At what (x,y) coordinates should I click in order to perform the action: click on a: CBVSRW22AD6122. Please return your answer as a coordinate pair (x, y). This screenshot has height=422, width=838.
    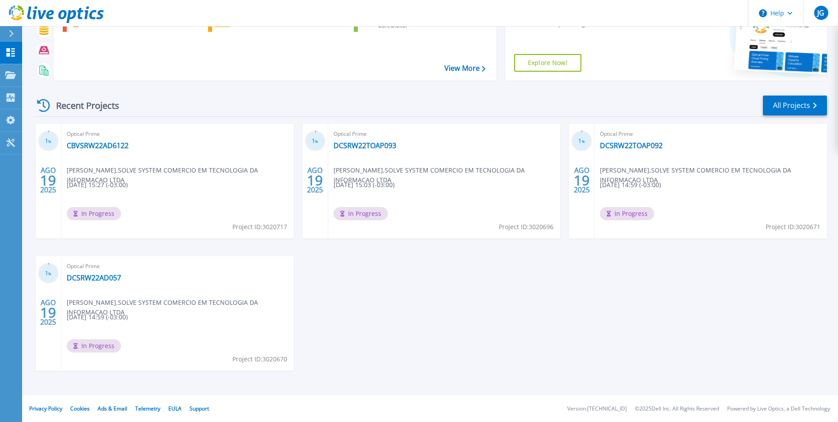
    Looking at the image, I should click on (98, 145).